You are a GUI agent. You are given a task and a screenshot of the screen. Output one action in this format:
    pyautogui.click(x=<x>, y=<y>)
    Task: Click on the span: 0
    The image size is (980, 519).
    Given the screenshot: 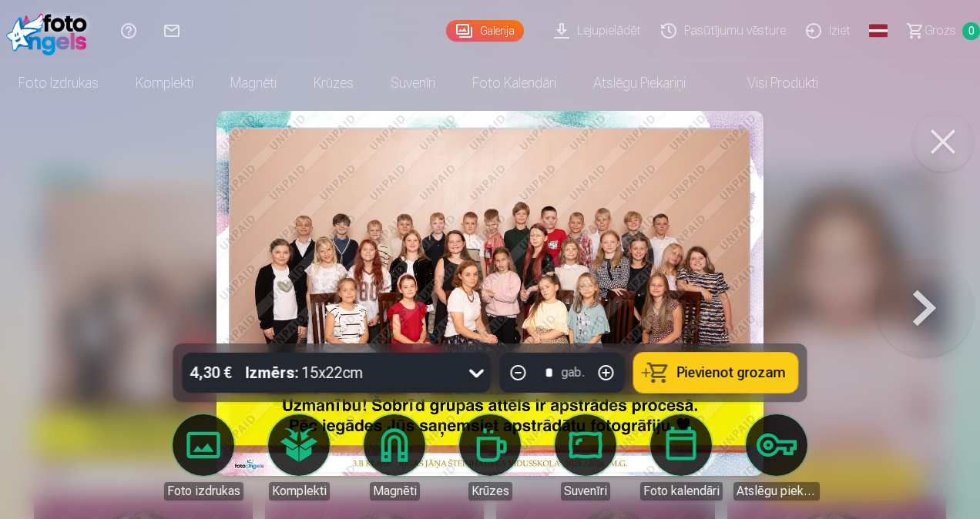 What is the action you would take?
    pyautogui.click(x=971, y=31)
    